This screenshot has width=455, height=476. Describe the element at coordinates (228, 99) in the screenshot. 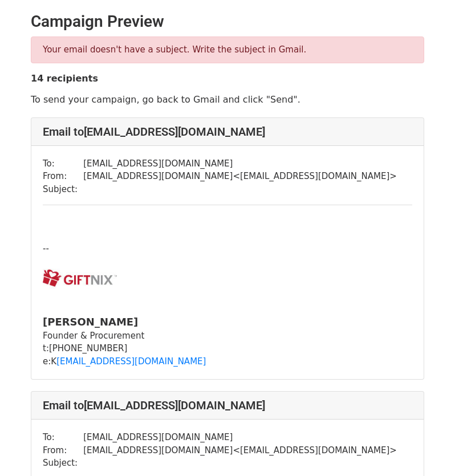

I see `p: To send your campaign, go back to Gmail and click "Send".` at that location.